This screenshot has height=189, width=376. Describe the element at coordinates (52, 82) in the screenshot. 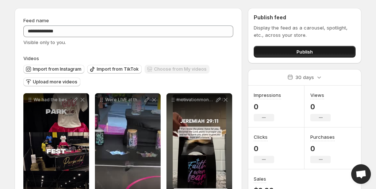

I see `button: Upload more videos` at that location.